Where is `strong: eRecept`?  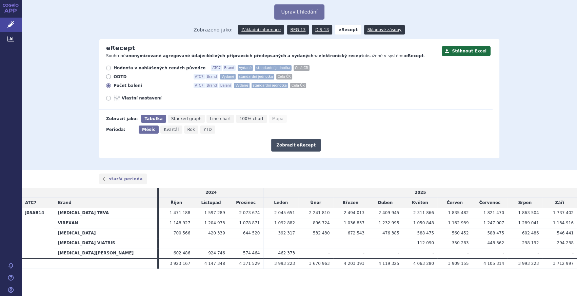
strong: eRecept is located at coordinates (348, 30).